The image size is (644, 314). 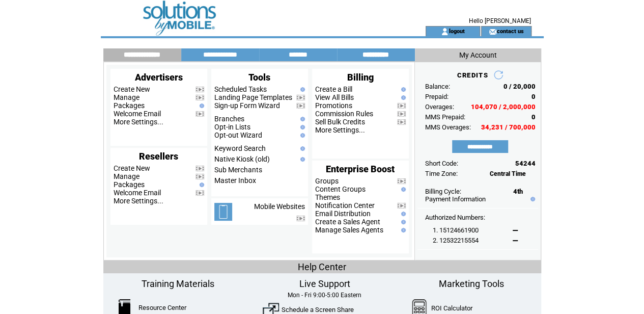 I want to click on span: 34,231 / 700,000, so click(x=508, y=127).